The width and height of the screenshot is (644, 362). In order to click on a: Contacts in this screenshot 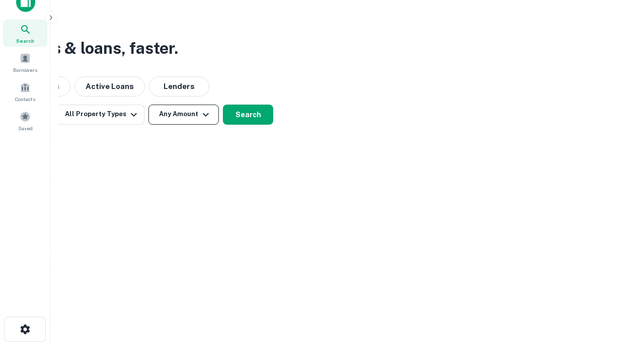, I will do `click(25, 91)`.